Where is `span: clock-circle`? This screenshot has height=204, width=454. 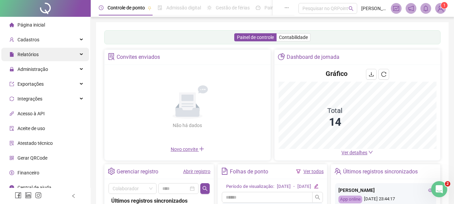
span: clock-circle is located at coordinates (101, 8).